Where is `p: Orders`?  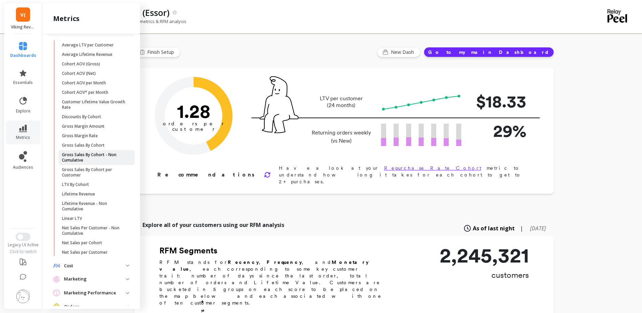 p: Orders is located at coordinates (95, 307).